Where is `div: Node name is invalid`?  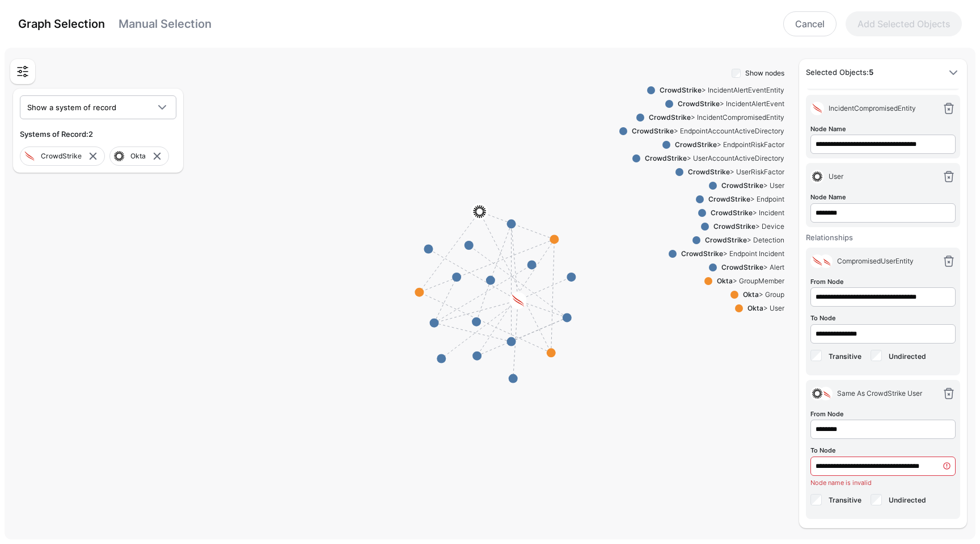 div: Node name is invalid is located at coordinates (883, 482).